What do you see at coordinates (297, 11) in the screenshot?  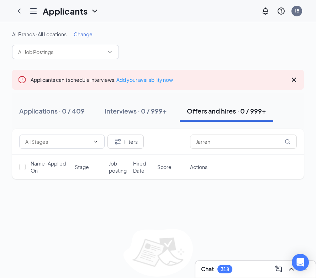 I see `div: JB` at bounding box center [297, 11].